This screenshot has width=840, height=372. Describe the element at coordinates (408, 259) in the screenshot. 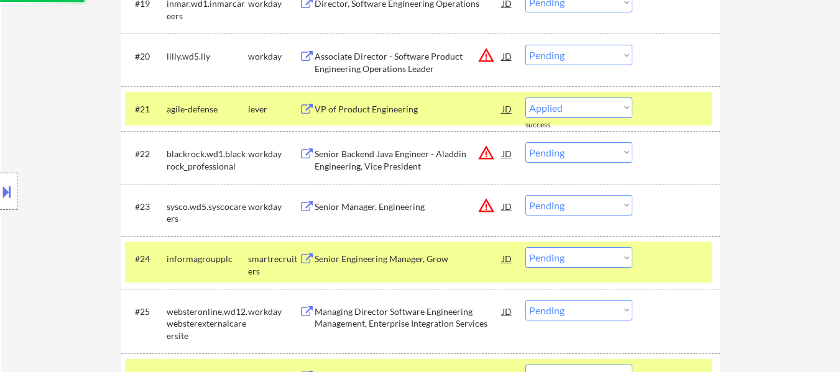

I see `div: Senior Engineering Manager, Grow` at that location.